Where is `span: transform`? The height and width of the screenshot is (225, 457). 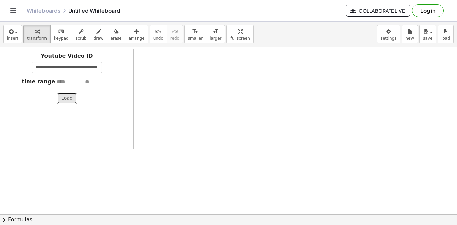 span: transform is located at coordinates (37, 38).